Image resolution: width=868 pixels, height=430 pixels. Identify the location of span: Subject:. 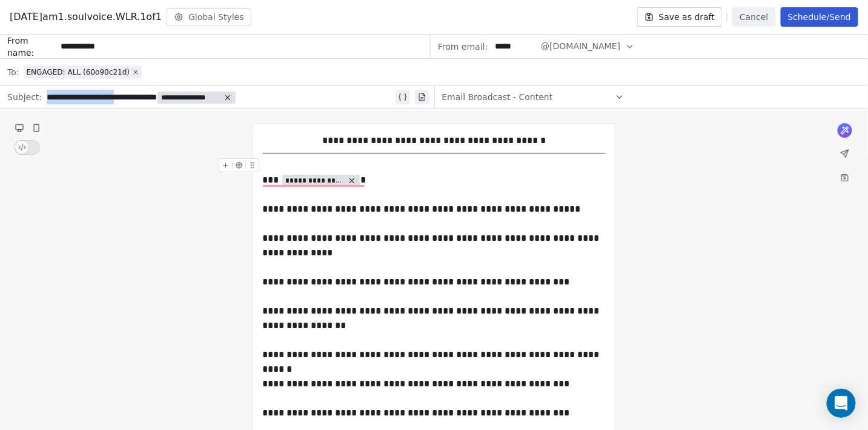
(24, 99).